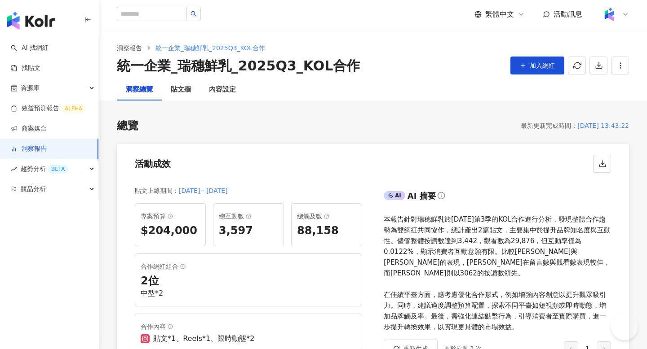  Describe the element at coordinates (222, 90) in the screenshot. I see `div: 內容設定` at that location.